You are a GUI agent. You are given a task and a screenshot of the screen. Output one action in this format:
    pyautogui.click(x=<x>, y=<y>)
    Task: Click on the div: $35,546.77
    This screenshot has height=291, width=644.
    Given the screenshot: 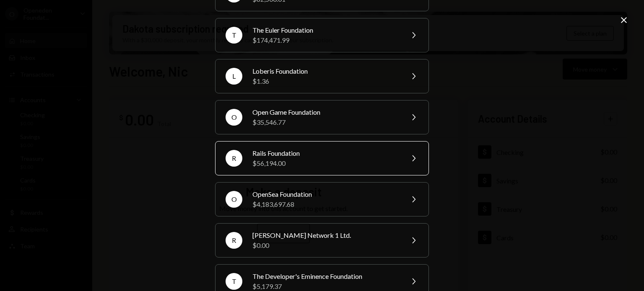 What is the action you would take?
    pyautogui.click(x=325, y=123)
    